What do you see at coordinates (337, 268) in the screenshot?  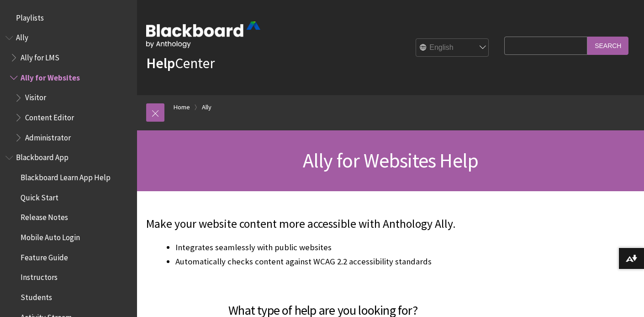 I see `li: Automatically checks content against WCAG 2.2 accessibility standards` at bounding box center [337, 268].